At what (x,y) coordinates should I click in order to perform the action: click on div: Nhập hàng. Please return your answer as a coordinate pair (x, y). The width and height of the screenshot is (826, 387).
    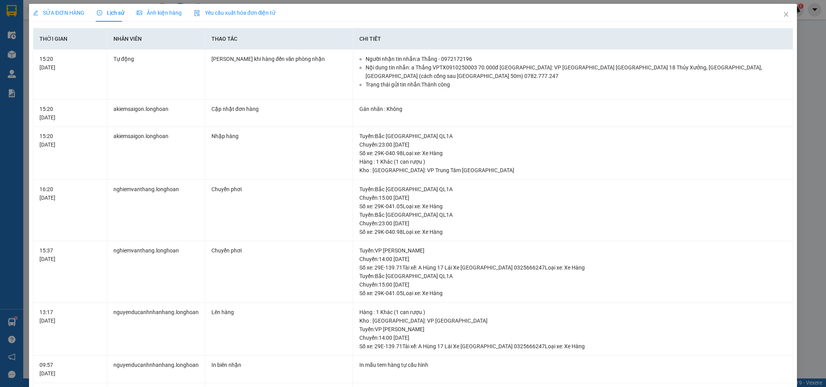
    Looking at the image, I should click on (279, 136).